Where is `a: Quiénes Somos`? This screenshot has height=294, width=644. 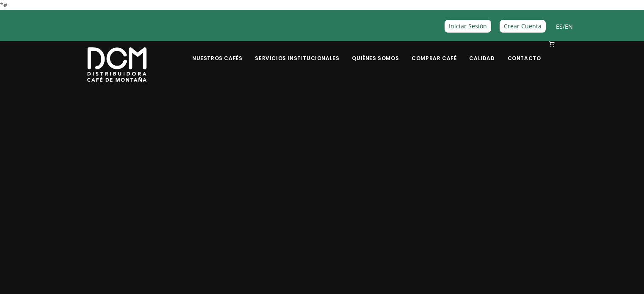 a: Quiénes Somos is located at coordinates (375, 51).